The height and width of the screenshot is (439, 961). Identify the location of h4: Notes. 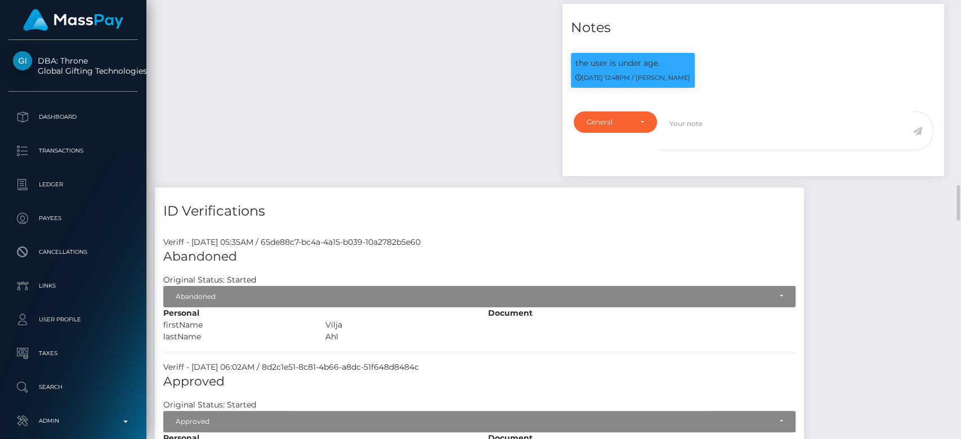
(753, 28).